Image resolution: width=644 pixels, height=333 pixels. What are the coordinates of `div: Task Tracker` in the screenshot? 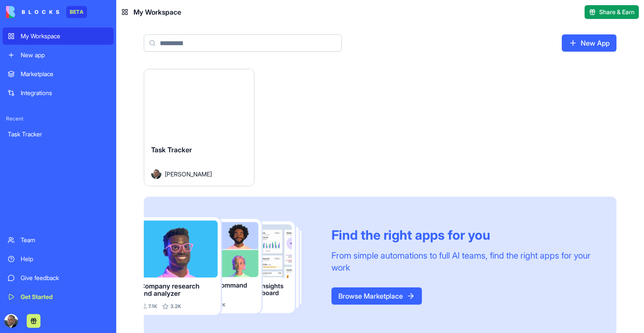 It's located at (58, 134).